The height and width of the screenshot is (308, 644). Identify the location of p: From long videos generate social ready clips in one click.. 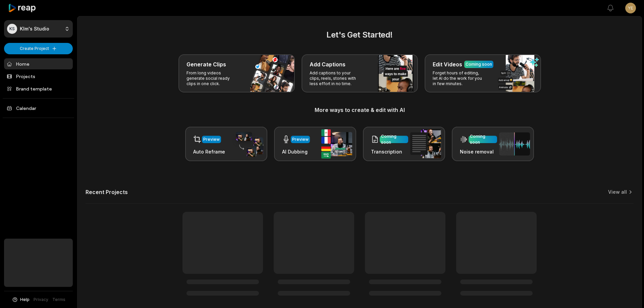
(212, 79).